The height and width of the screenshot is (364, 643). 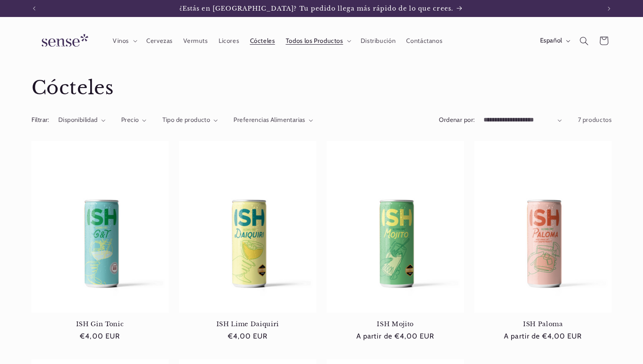 What do you see at coordinates (554, 41) in the screenshot?
I see `button: Español` at bounding box center [554, 41].